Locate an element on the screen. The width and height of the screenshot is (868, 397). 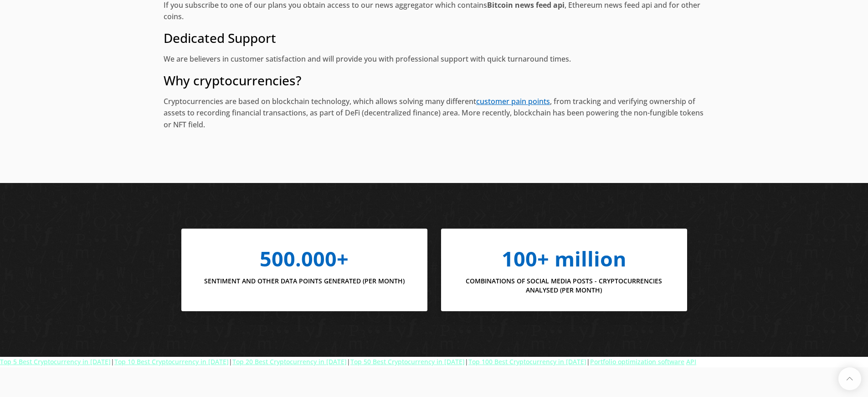
h4: Sentiment and other data points generated (per month) is located at coordinates (304, 285).